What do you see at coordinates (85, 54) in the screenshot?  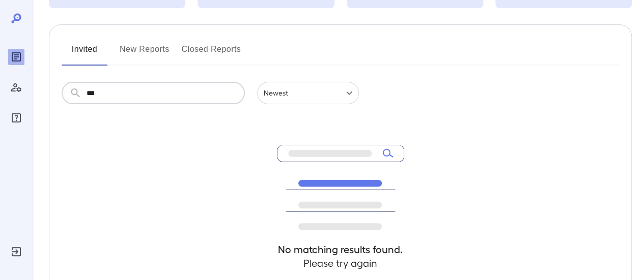 I see `button: Invited` at bounding box center [85, 54].